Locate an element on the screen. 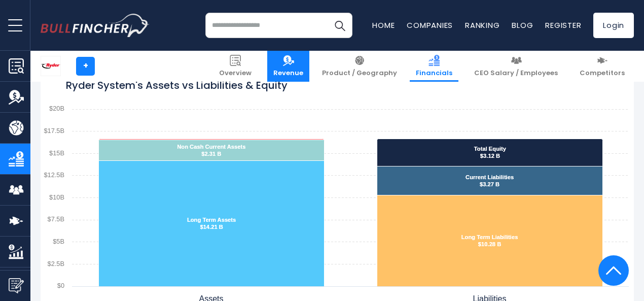 The height and width of the screenshot is (301, 644). span: Product / Geography is located at coordinates (360, 73).